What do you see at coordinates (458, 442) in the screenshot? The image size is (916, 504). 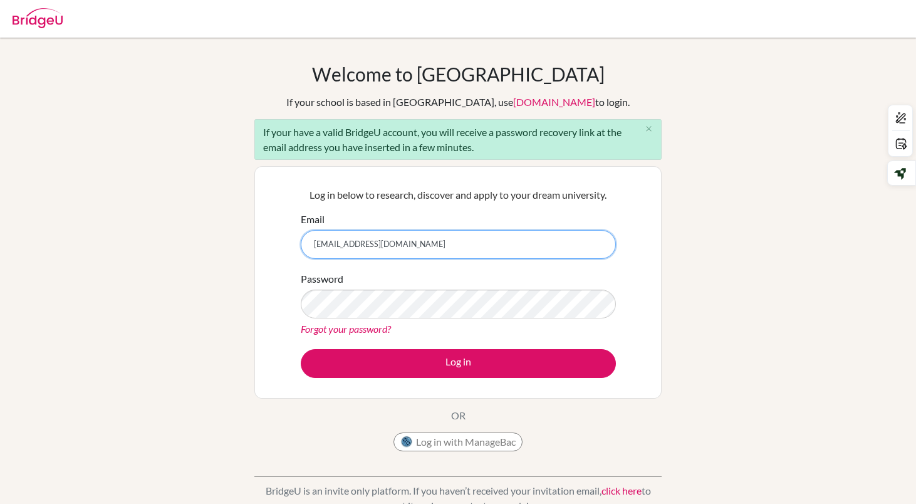 I see `button: Log in with ManageBac` at bounding box center [458, 442].